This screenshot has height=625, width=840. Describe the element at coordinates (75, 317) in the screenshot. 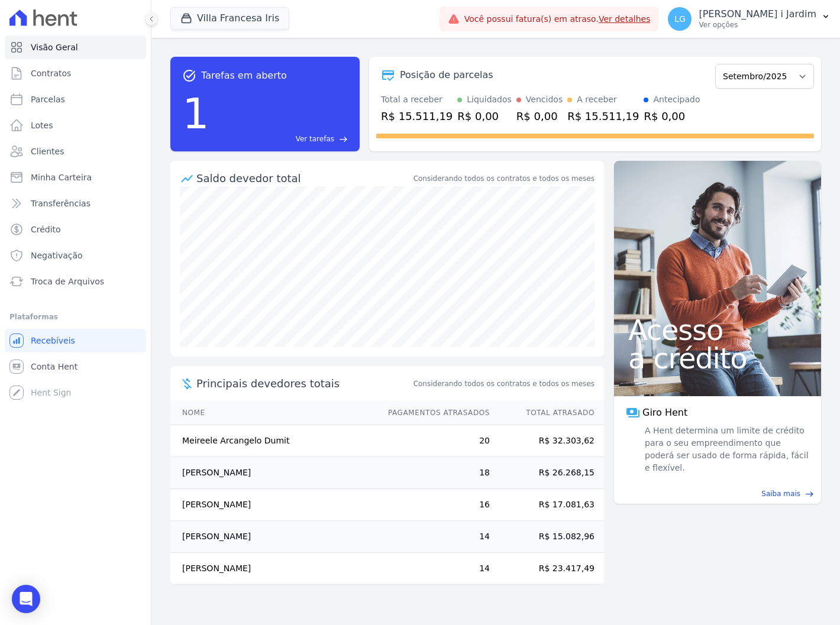

I see `div: Plataformas` at that location.